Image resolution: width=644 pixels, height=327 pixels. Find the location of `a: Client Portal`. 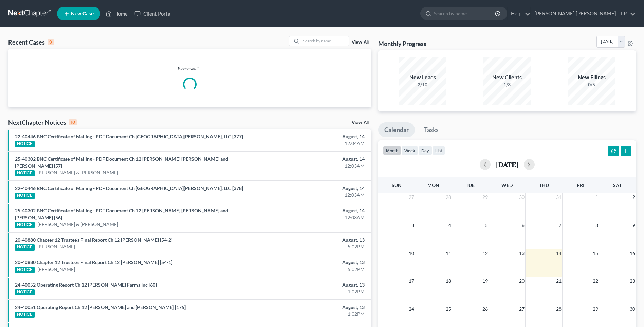

a: Client Portal is located at coordinates (153, 13).